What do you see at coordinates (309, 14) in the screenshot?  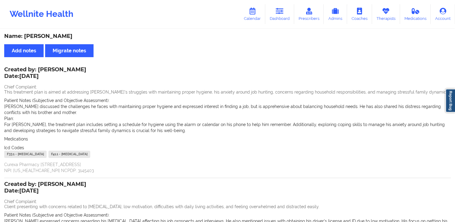 I see `a: Prescribers` at bounding box center [309, 14].